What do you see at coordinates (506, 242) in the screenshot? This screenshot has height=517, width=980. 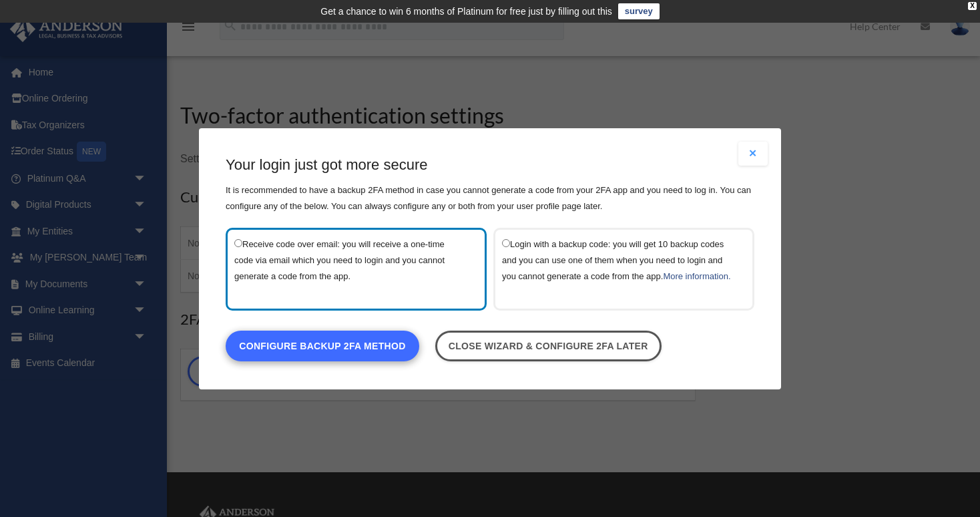 I see `input: Login with a backup code: you will get 10 backup codes and you can use one of them when you need ...` at bounding box center [506, 242].